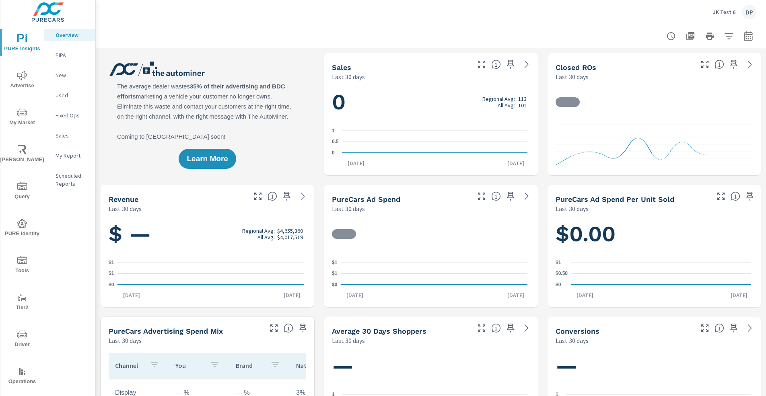  Describe the element at coordinates (70, 75) in the screenshot. I see `div: New` at that location.